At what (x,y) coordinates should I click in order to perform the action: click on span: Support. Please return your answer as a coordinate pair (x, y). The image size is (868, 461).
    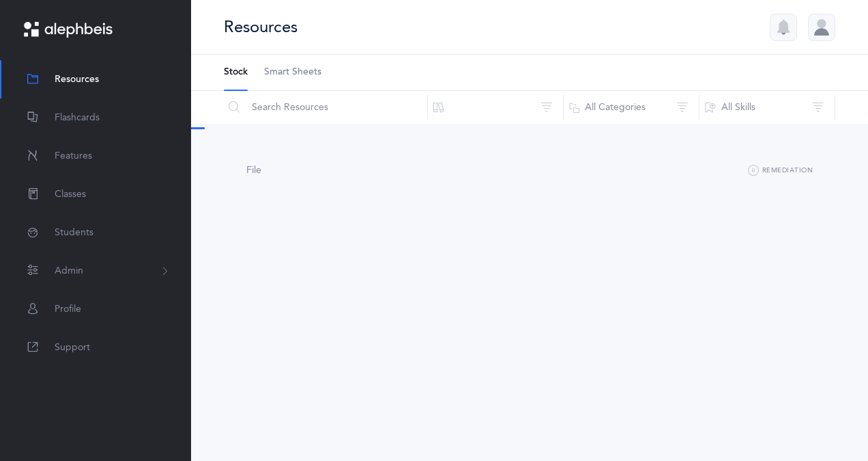
    Looking at the image, I should click on (73, 347).